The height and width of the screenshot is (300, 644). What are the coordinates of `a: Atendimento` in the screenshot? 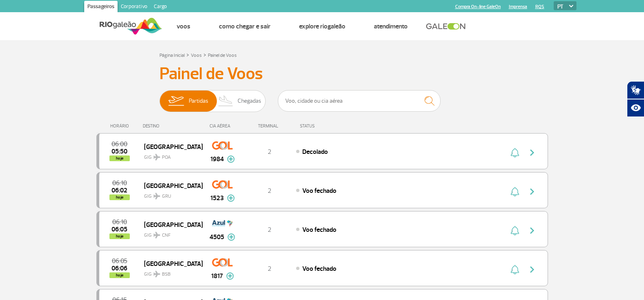 It's located at (390, 27).